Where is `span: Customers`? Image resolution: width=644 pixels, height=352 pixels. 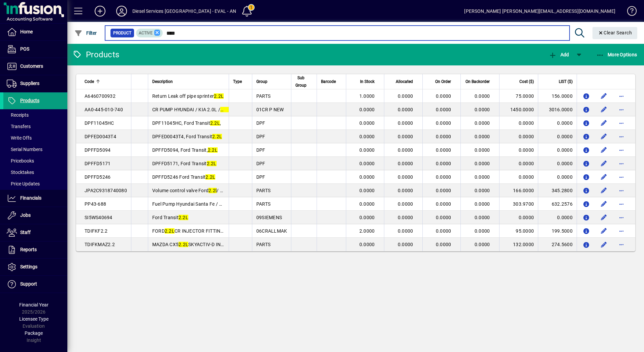 span: Customers is located at coordinates (31, 66).